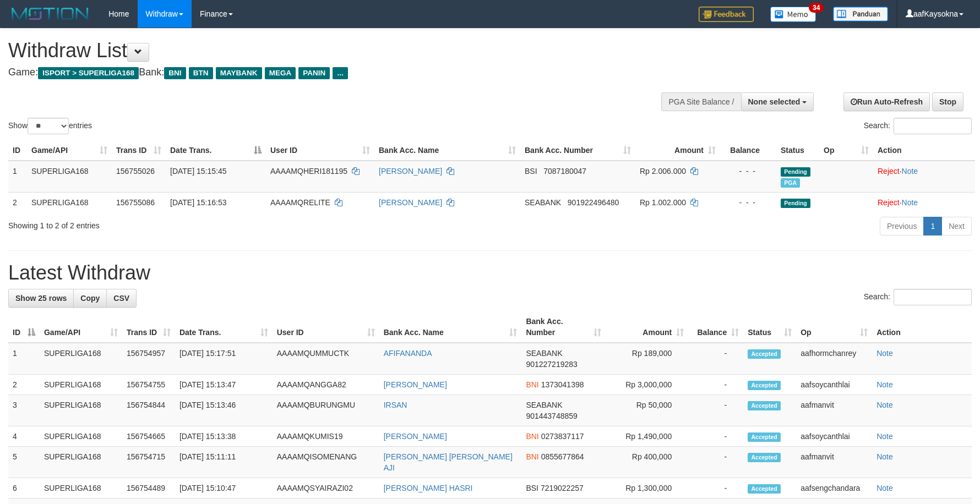 Image resolution: width=980 pixels, height=504 pixels. Describe the element at coordinates (816, 8) in the screenshot. I see `span: 34` at that location.